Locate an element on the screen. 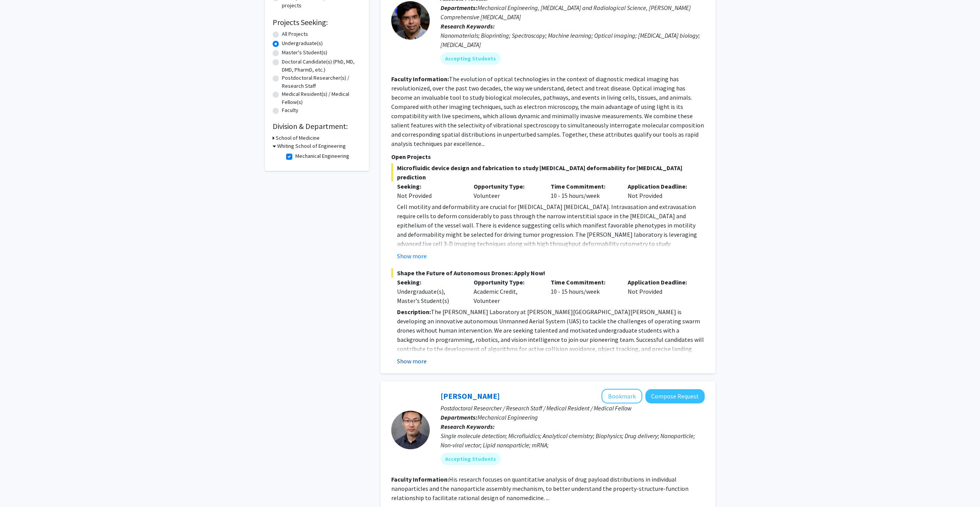  h2: Projects Seeking: is located at coordinates (317, 22).